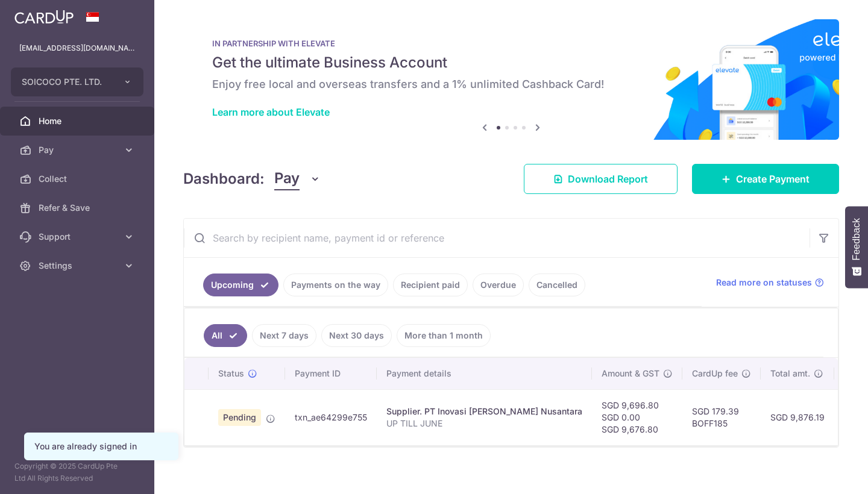  What do you see at coordinates (335, 285) in the screenshot?
I see `a: Payments on the way` at bounding box center [335, 285].